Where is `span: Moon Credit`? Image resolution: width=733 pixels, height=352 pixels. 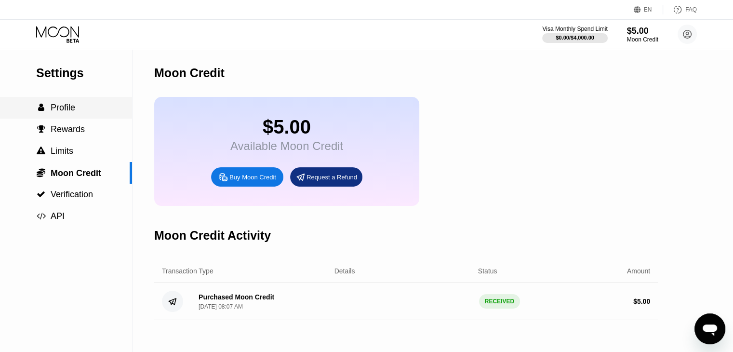 span: Moon Credit is located at coordinates (76, 173).